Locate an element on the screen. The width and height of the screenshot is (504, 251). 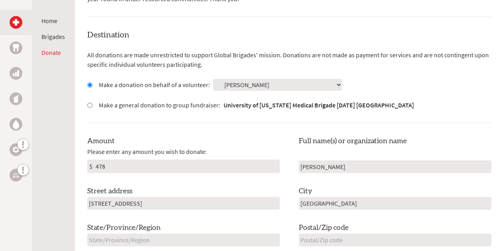
a: Legal Empowerment is located at coordinates (16, 175).